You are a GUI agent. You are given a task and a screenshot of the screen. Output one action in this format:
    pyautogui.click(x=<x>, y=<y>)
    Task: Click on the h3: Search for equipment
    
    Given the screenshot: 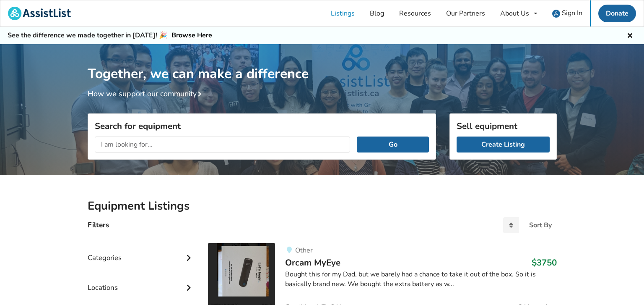 What is the action you would take?
    pyautogui.click(x=262, y=126)
    